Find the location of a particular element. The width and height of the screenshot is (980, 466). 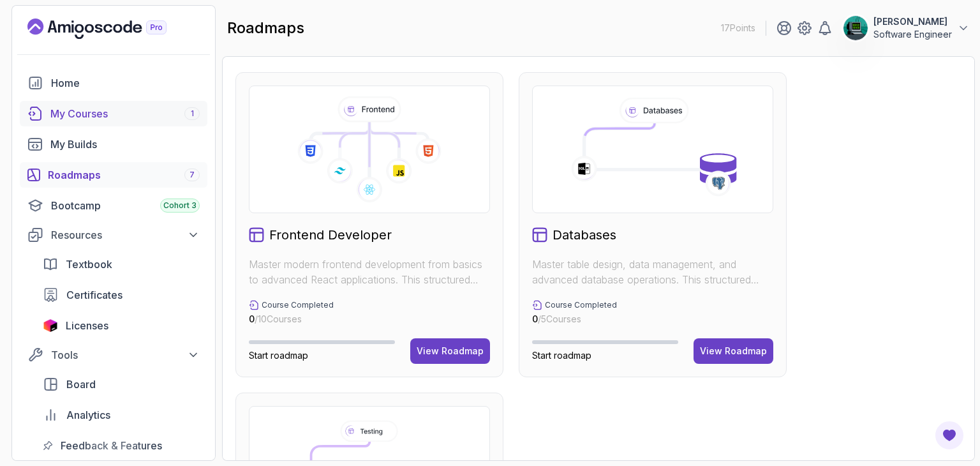

a: textbook is located at coordinates (121, 264).